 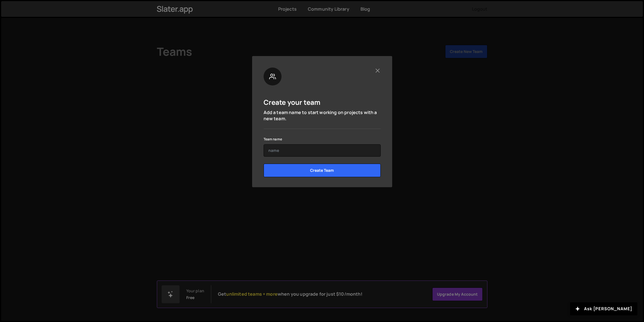 I want to click on label: Team name, so click(x=273, y=140).